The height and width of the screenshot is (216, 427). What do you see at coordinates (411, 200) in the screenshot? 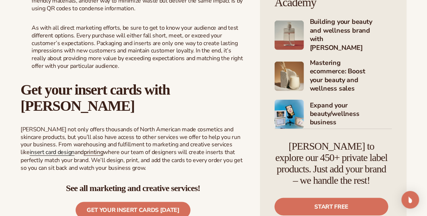
I see `div: Open Intercom Messenger` at bounding box center [411, 200].